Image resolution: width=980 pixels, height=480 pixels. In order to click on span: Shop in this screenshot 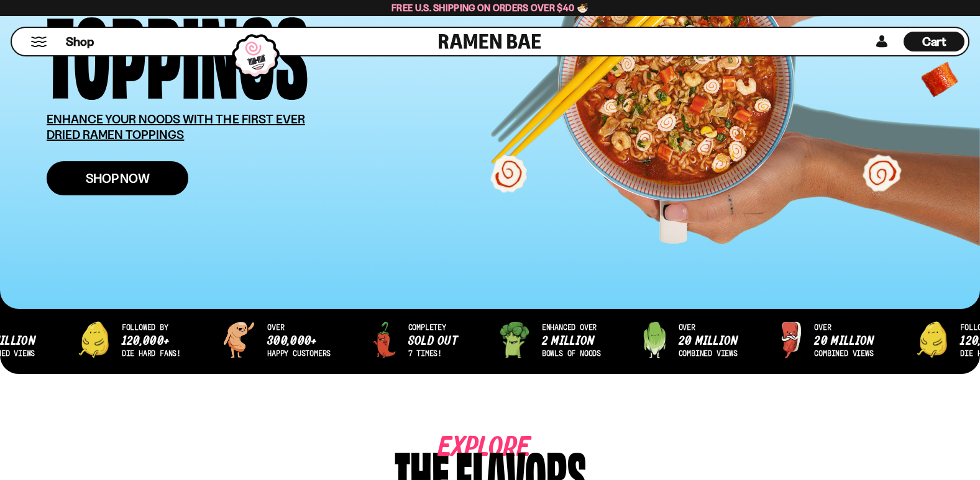, I will do `click(80, 42)`.